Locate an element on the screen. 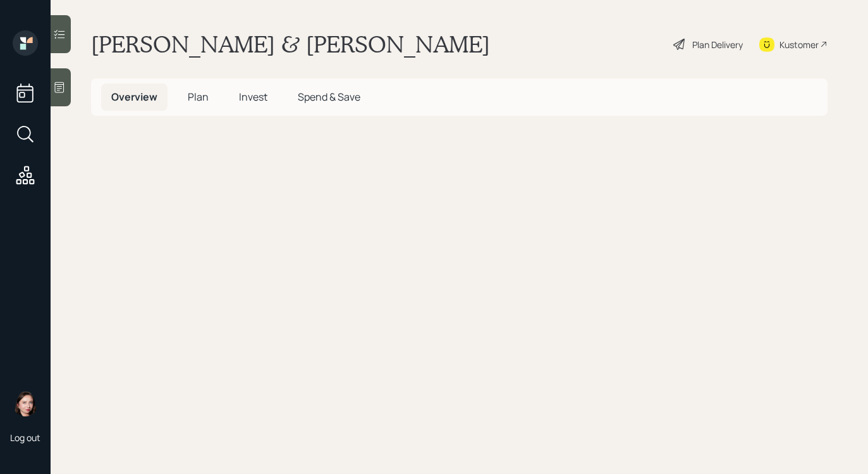  div: Kustomer is located at coordinates (799, 44).